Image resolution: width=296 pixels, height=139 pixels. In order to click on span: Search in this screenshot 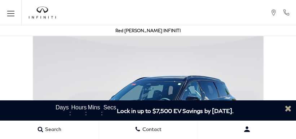, I will do `click(52, 129)`.